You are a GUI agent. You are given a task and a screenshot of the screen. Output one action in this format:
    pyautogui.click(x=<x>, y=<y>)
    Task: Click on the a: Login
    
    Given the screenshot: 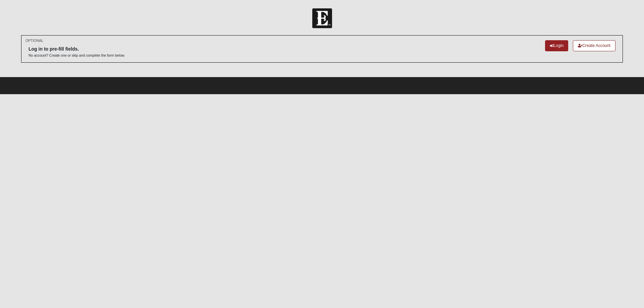 What is the action you would take?
    pyautogui.click(x=556, y=45)
    